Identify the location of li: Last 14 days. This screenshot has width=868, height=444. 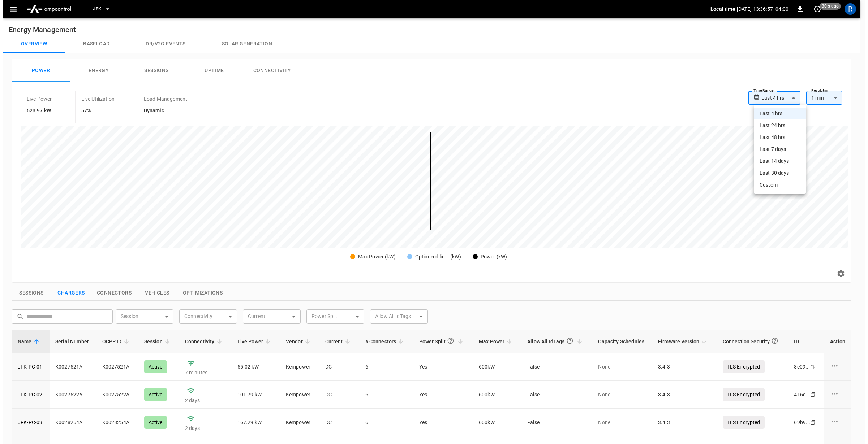
(777, 161).